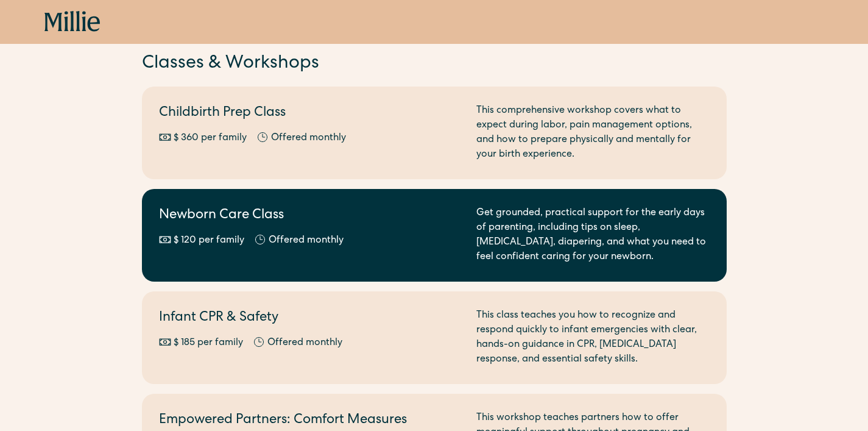 The height and width of the screenshot is (431, 868). What do you see at coordinates (593, 337) in the screenshot?
I see `div: This class teaches you how to recognize and respond quickly to infant emergencies with clear, han...` at bounding box center [593, 337].